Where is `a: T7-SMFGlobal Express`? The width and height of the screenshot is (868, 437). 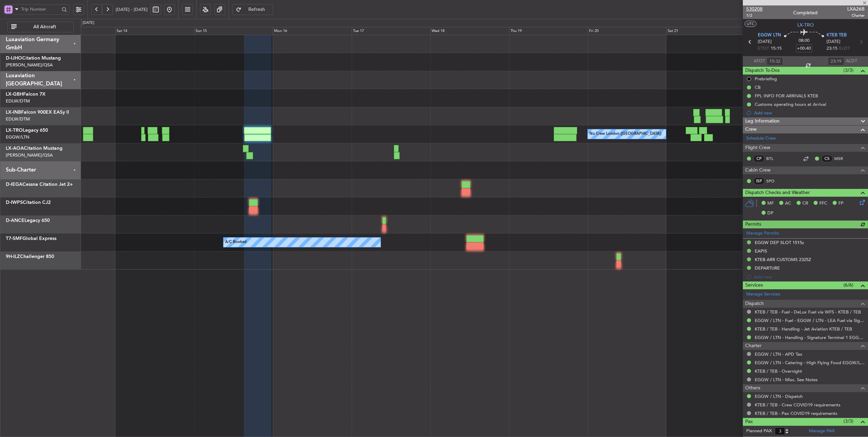
a: T7-SMFGlobal Express is located at coordinates (31, 238).